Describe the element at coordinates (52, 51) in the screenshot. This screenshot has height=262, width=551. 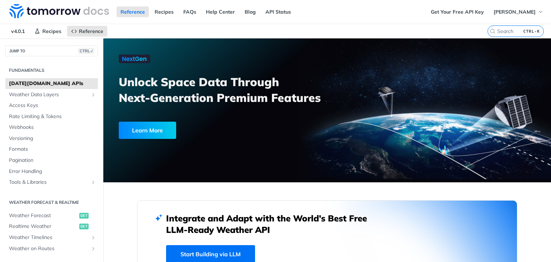
I see `button: JUMP TOCTRL-/` at that location.